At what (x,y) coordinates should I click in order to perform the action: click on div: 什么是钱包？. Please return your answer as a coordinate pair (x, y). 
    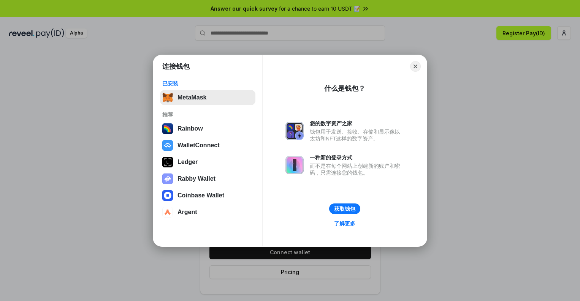
    Looking at the image, I should click on (345, 89).